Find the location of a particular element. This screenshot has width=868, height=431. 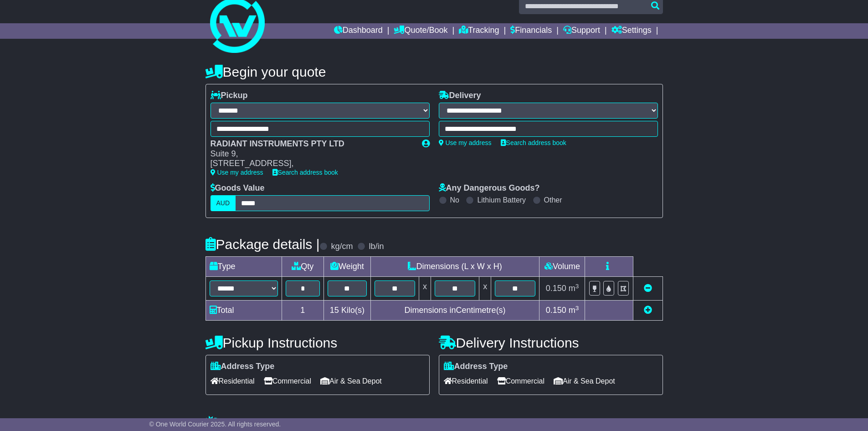

label: AUD is located at coordinates (223, 203).